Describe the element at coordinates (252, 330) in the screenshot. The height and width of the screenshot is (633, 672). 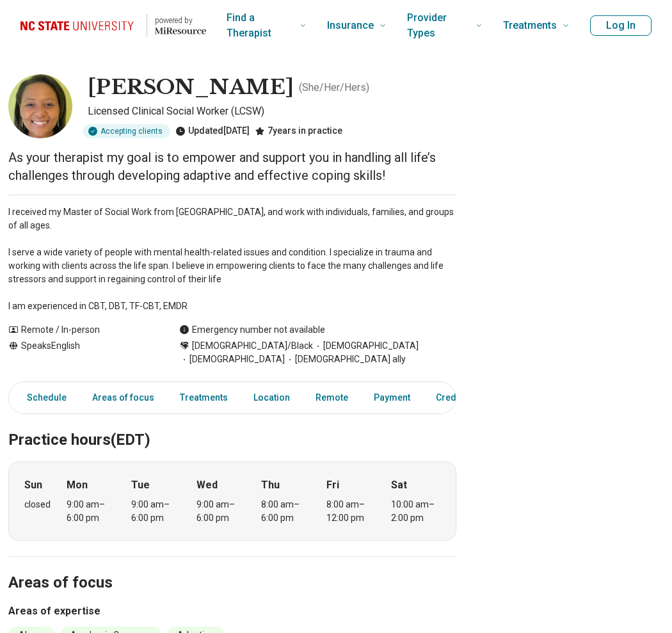
I see `div: Emergency number not available` at that location.